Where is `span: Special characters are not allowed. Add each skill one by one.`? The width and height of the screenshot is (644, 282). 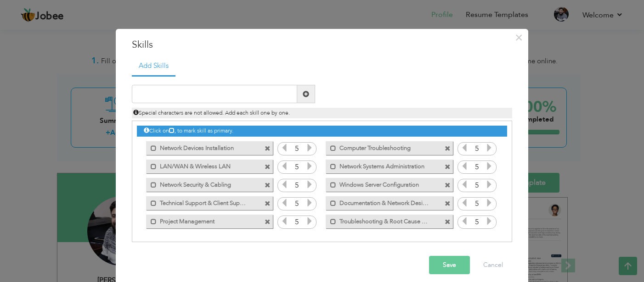 span: Special characters are not allowed. Add each skill one by one. is located at coordinates (211, 113).